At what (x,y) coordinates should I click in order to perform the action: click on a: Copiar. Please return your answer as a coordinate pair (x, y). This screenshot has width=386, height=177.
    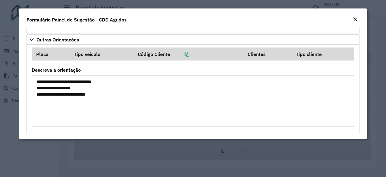
    Looking at the image, I should click on (180, 54).